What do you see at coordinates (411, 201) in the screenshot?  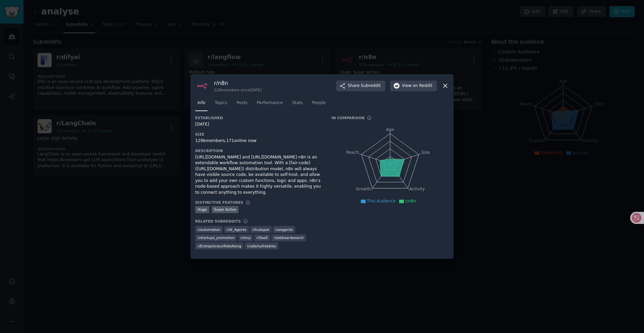 I see `span: r/n8n` at bounding box center [411, 201].